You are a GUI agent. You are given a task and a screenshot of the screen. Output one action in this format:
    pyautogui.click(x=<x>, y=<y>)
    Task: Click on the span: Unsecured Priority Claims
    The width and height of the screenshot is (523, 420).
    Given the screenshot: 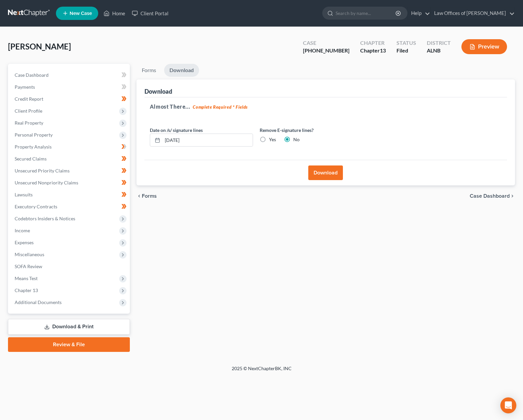 What is the action you would take?
    pyautogui.click(x=42, y=170)
    